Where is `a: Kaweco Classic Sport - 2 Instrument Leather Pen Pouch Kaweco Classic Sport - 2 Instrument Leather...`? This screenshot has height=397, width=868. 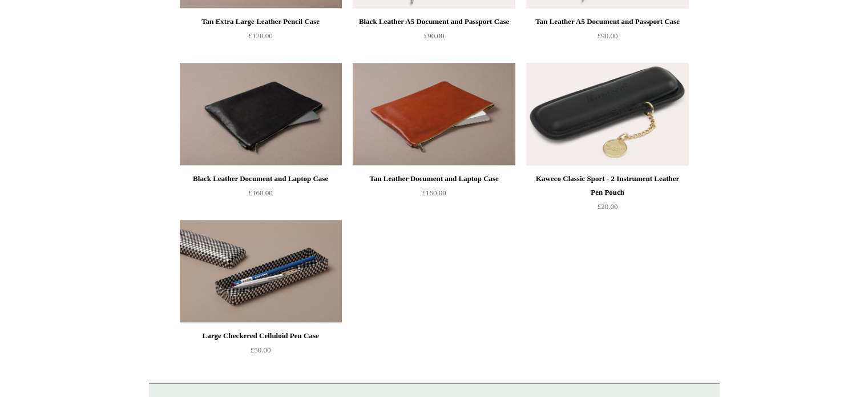
a: Kaweco Classic Sport - 2 Instrument Leather Pen Pouch Kaweco Classic Sport - 2 Instrument Leather... is located at coordinates (607, 114).